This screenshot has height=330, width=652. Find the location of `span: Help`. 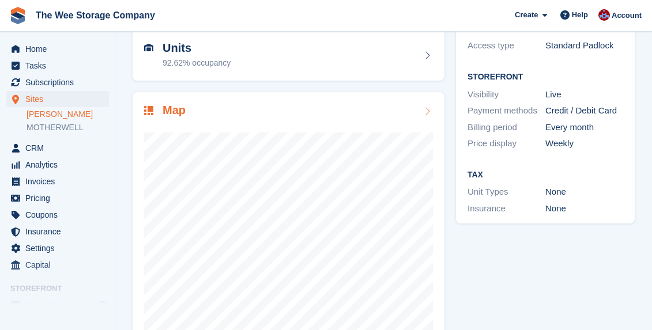

span: Help is located at coordinates (580, 15).